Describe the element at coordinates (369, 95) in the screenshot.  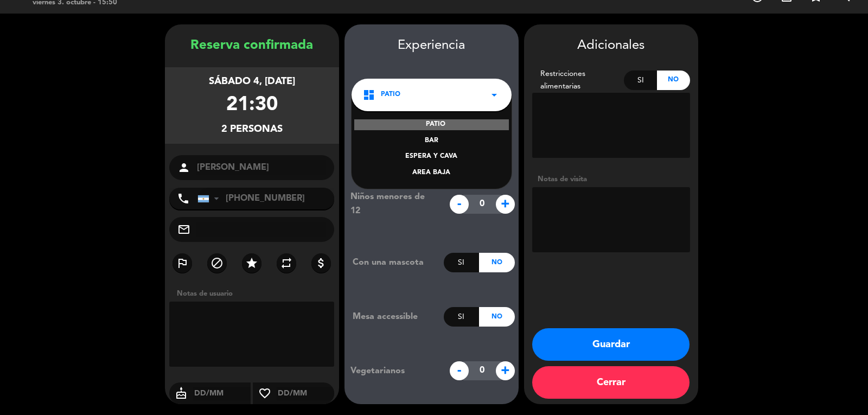
I see `i: dashboard` at that location.